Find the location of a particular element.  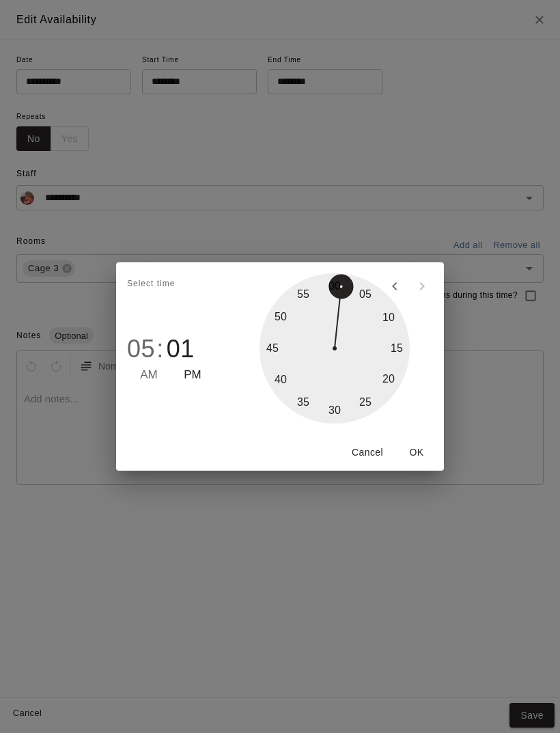

span: 05 is located at coordinates (141, 349).